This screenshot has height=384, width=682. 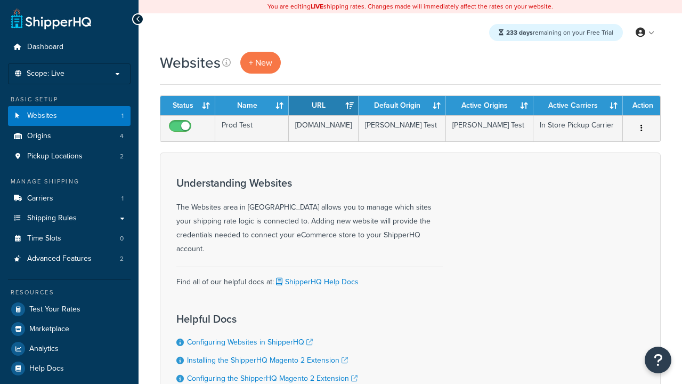 What do you see at coordinates (45, 74) in the screenshot?
I see `span: Scope: Live` at bounding box center [45, 74].